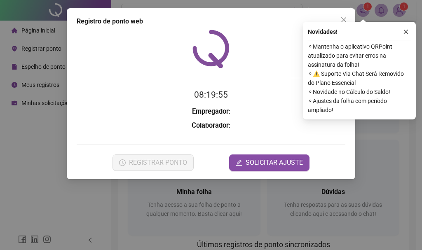  What do you see at coordinates (210, 125) in the screenshot?
I see `strong: Colaborador` at bounding box center [210, 125].